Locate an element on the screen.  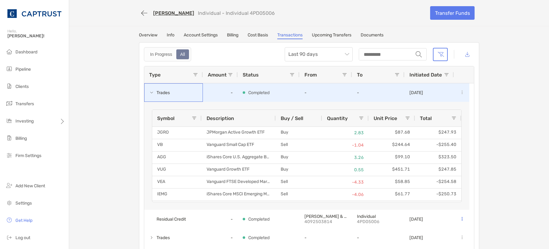
span: Dashboard is located at coordinates (26, 52).